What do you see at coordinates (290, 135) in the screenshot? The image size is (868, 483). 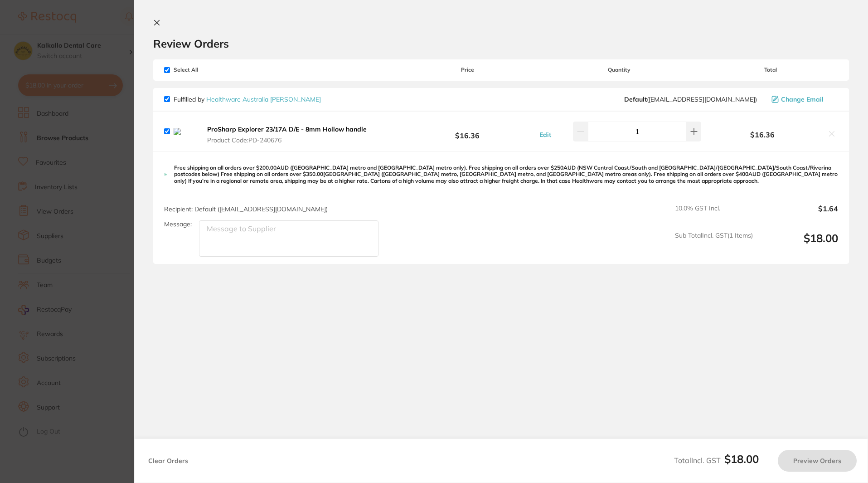 I see `button: ProSharp Explorer 23/17A D/E - 8mm Hollow handle Product Code:PD-240676` at bounding box center [290, 135].